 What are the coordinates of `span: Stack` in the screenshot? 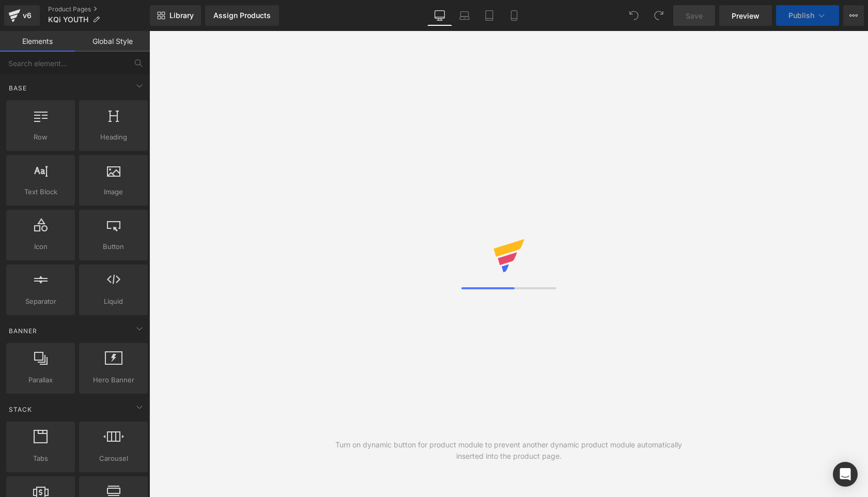 It's located at (20, 409).